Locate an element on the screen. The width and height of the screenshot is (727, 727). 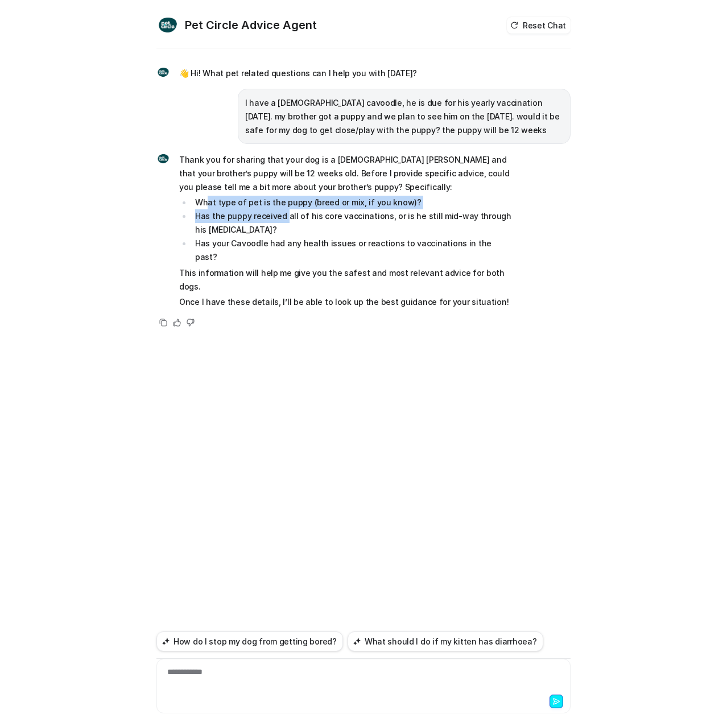
button: How do I stop my dog from getting bored? is located at coordinates (250, 641).